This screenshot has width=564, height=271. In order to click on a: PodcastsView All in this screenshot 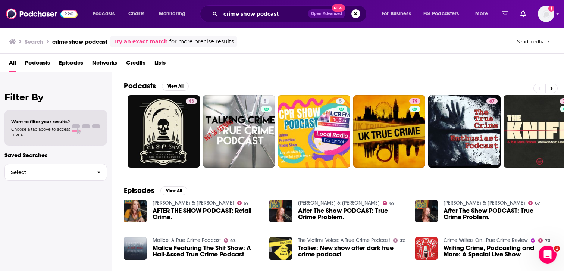, I will do `click(156, 86)`.